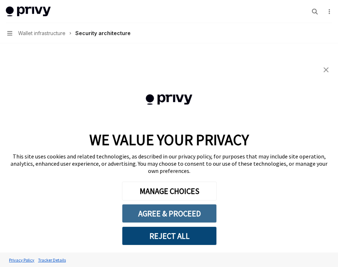 The height and width of the screenshot is (267, 338). What do you see at coordinates (169, 213) in the screenshot?
I see `button: AGREE & PROCEED` at bounding box center [169, 213].